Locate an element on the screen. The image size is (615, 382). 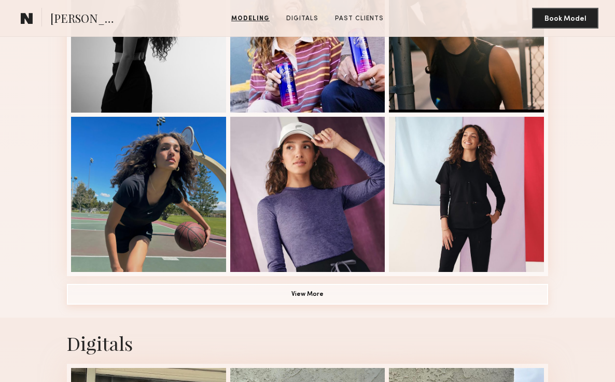
button: Book Model is located at coordinates (566, 18).